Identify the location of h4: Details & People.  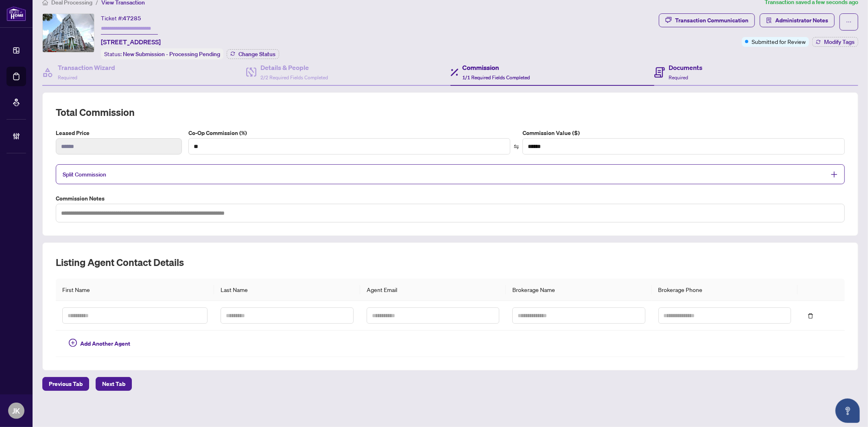
(294, 68).